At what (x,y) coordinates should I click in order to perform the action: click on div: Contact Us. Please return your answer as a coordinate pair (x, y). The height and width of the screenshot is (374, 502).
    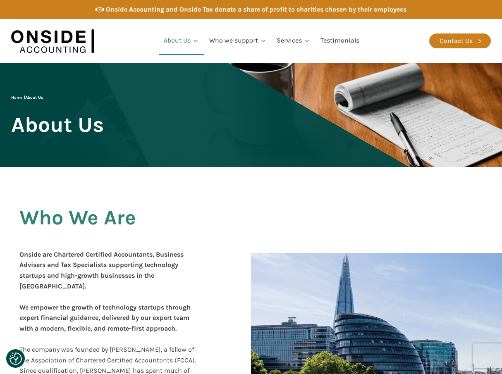
    Looking at the image, I should click on (456, 41).